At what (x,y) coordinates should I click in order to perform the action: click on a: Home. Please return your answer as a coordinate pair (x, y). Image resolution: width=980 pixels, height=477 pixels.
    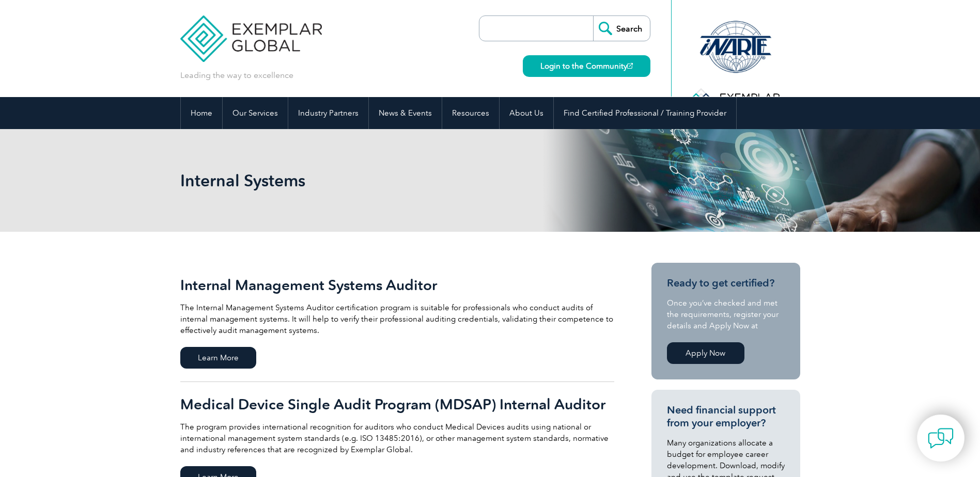
    Looking at the image, I should click on (202, 113).